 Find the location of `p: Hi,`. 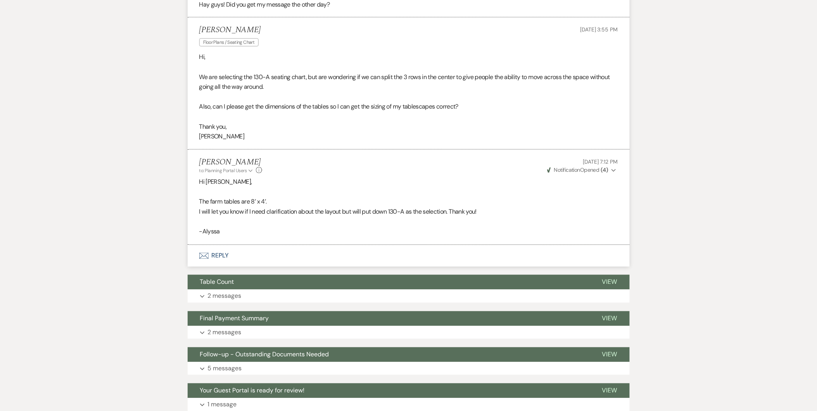

p: Hi, is located at coordinates (409, 57).